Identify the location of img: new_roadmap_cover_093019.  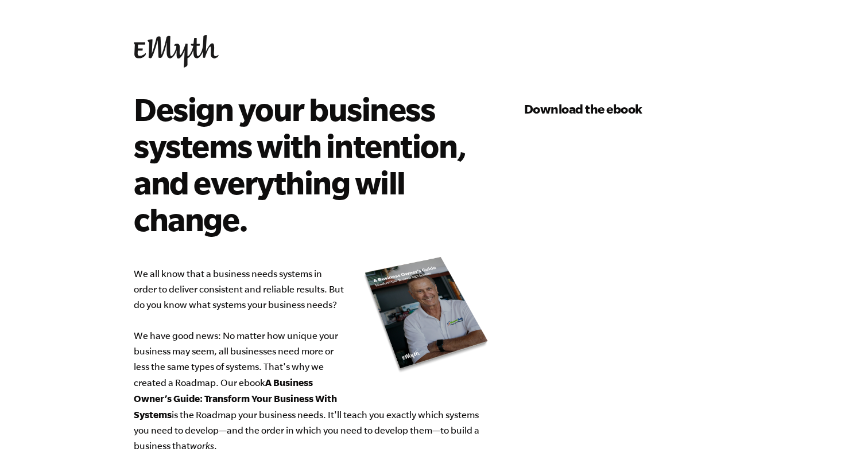
(426, 314).